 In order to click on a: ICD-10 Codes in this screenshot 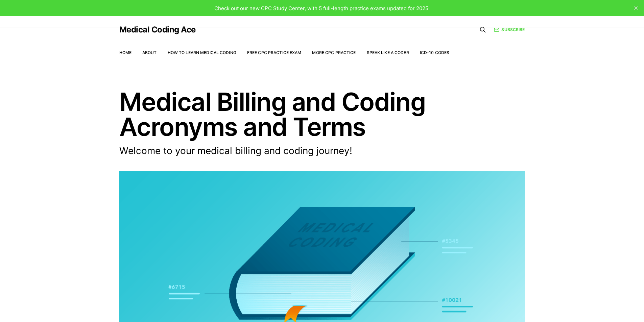, I will do `click(435, 52)`.